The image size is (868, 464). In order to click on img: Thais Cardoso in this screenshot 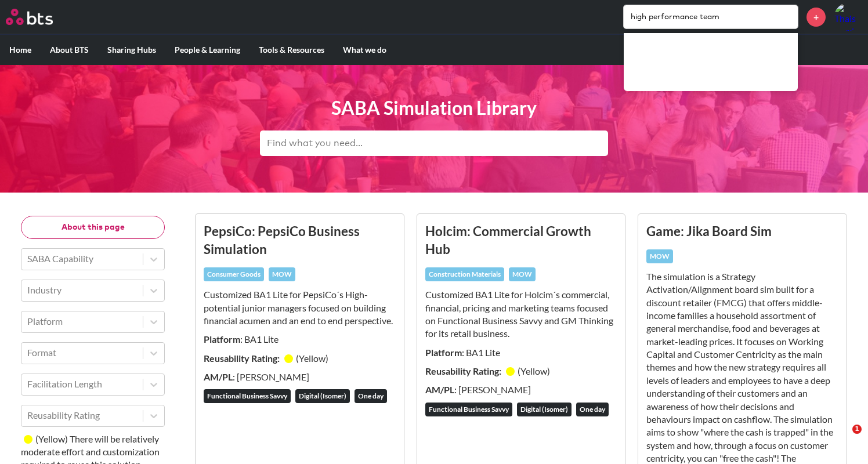, I will do `click(848, 17)`.